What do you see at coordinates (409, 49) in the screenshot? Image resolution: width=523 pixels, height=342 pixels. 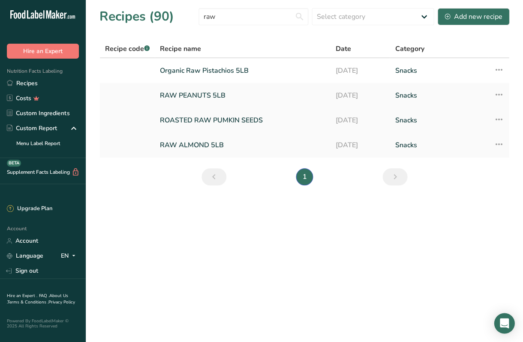 I see `span: Category` at bounding box center [409, 49].